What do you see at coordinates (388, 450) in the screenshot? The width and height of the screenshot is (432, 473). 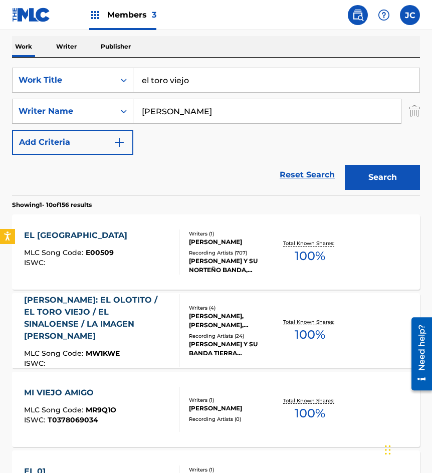 I see `div: Arrastrar` at bounding box center [388, 450].